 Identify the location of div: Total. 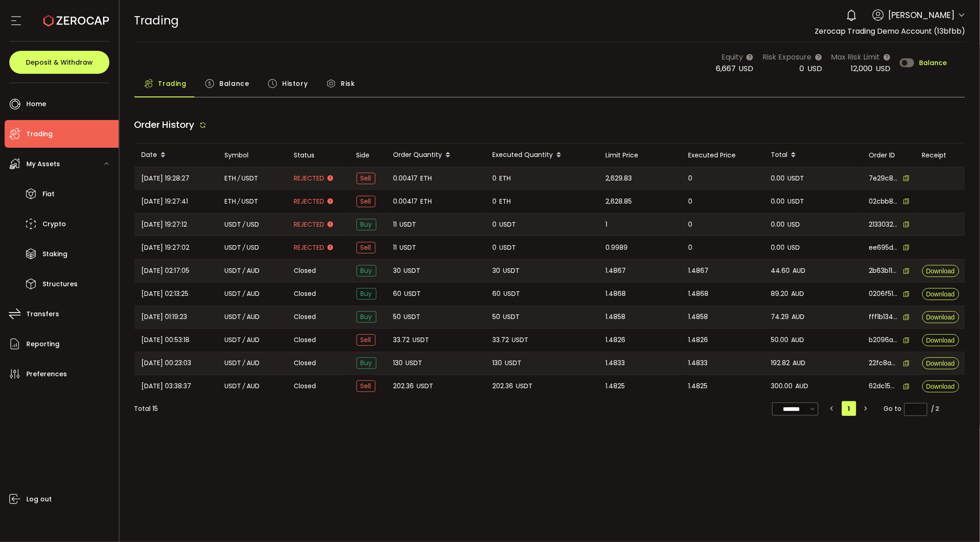
(813, 155).